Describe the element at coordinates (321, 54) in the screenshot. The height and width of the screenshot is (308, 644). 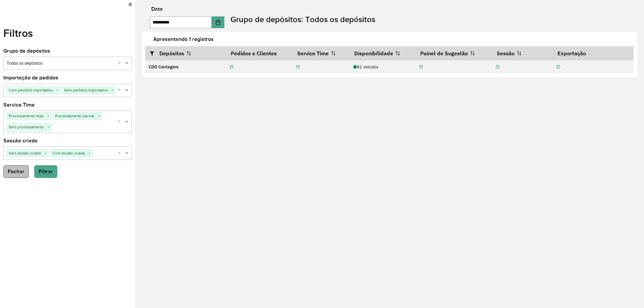
I see `th: Service Time` at that location.